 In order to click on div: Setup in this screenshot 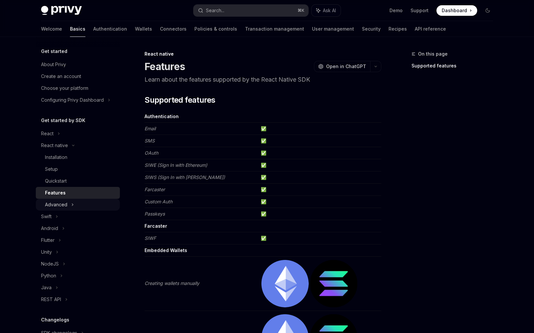, I will do `click(51, 169)`.